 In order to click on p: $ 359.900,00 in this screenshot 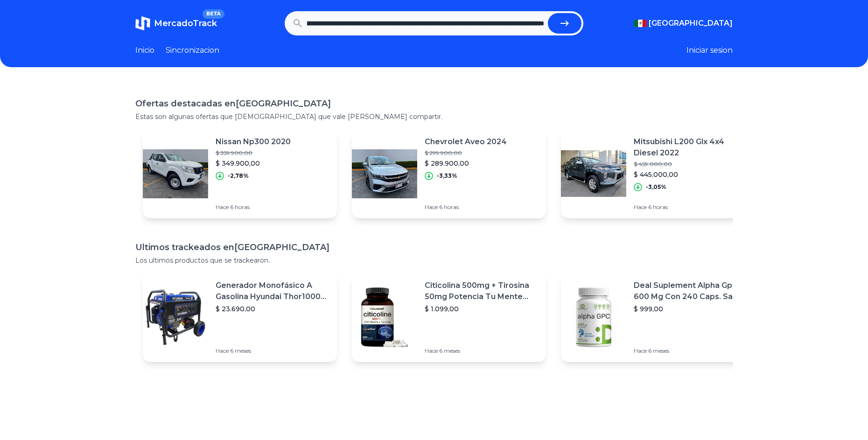, I will do `click(253, 153)`.